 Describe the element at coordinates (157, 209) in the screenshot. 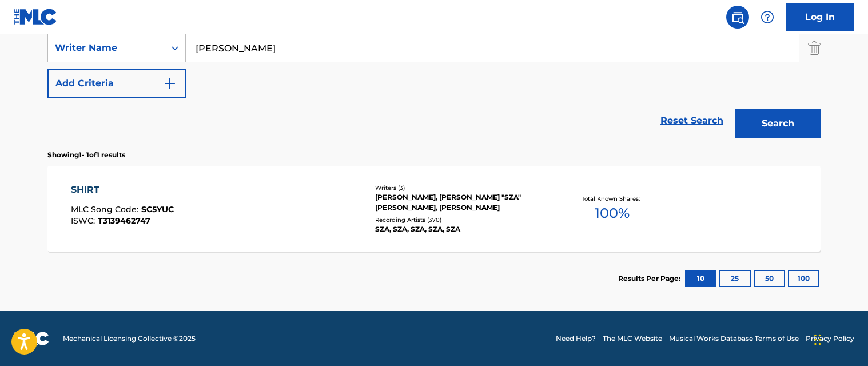

I see `span: SC5YUC` at that location.